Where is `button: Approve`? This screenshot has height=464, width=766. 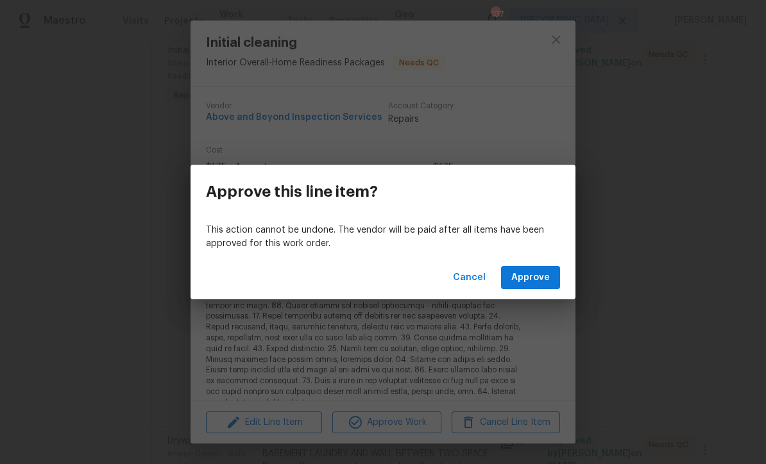
button: Approve is located at coordinates (531, 278).